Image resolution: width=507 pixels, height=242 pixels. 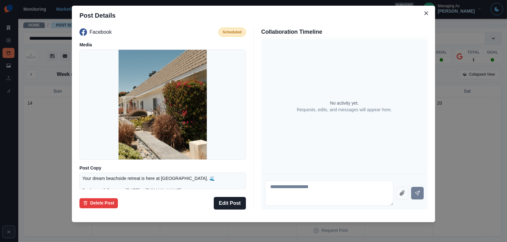 I want to click on button: Close, so click(x=427, y=13).